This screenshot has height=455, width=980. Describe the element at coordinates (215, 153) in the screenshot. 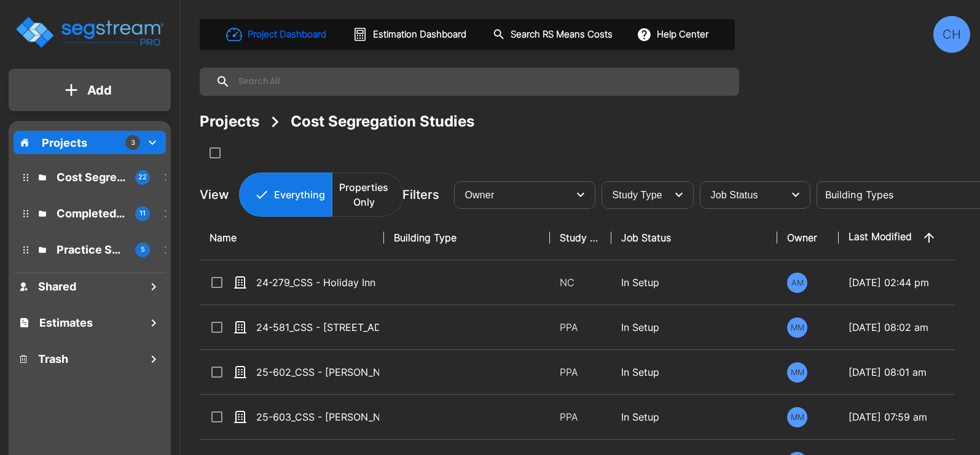

I see `button: SelectAll` at that location.